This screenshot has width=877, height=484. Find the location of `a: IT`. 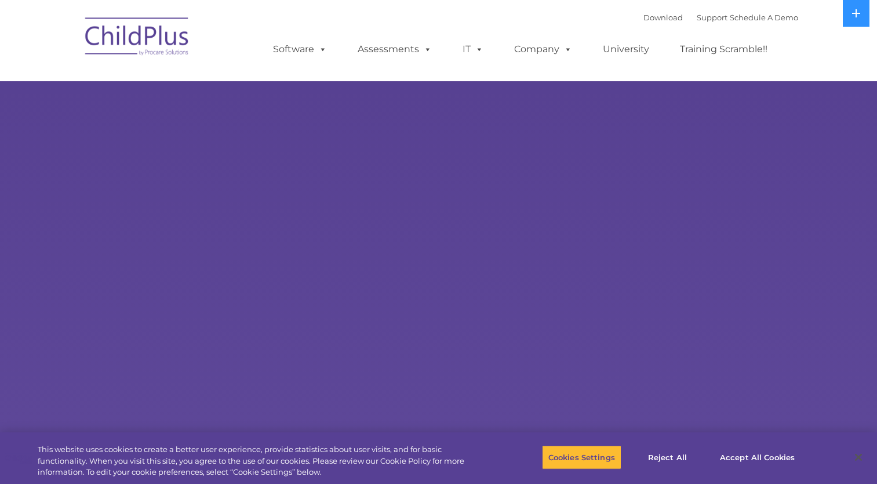

a: IT is located at coordinates (473, 49).